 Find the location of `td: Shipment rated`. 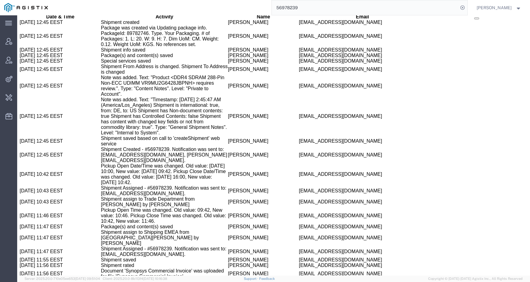

td: Shipment rated is located at coordinates (147, 250).